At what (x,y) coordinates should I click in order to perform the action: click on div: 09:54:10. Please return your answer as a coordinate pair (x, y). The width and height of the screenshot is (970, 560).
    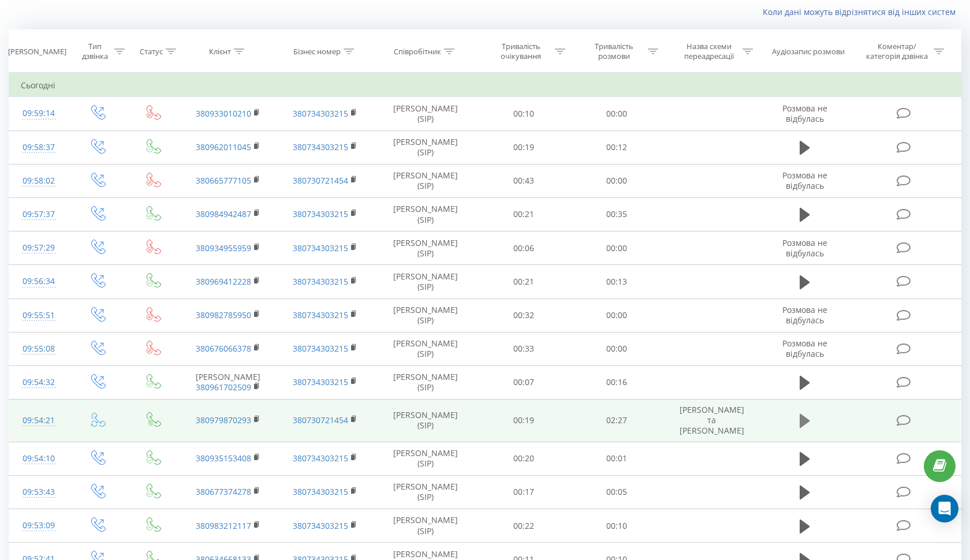
    Looking at the image, I should click on (39, 458).